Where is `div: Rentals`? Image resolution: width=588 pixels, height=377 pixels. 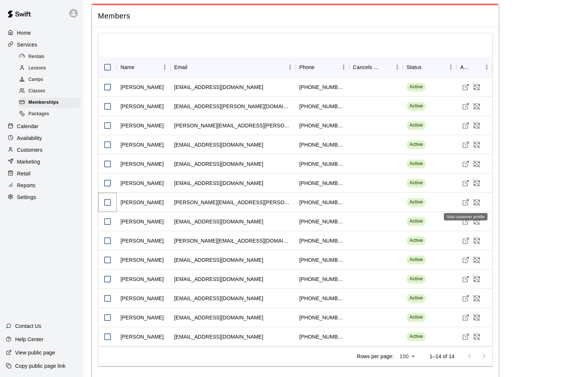
div: Rentals is located at coordinates (49, 57).